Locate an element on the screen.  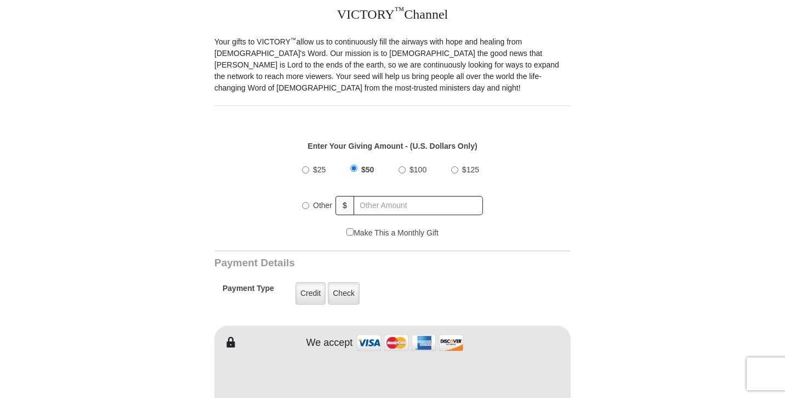
h3: Payment Details is located at coordinates (354, 263).